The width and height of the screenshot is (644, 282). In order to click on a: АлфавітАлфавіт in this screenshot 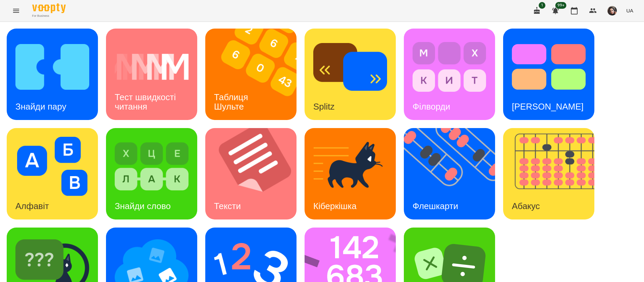, I will do `click(52, 174)`.